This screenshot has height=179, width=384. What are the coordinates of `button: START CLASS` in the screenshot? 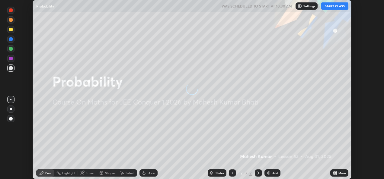 It's located at (335, 6).